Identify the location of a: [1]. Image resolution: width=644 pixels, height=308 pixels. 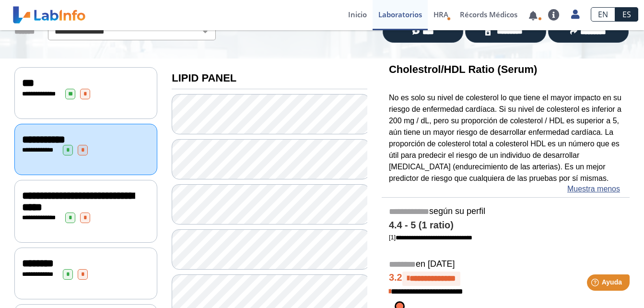
(430, 237).